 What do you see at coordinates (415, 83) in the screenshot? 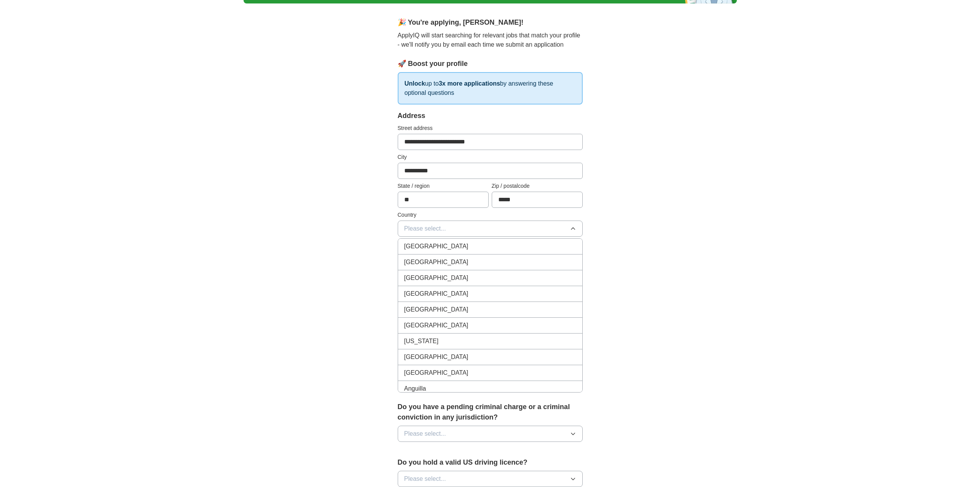
I see `strong: Unlock` at bounding box center [415, 83].